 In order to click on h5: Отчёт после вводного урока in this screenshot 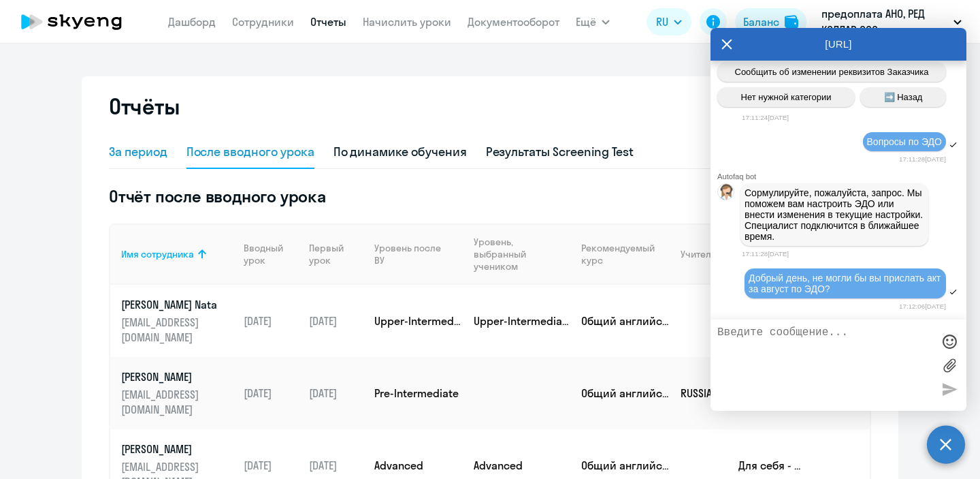, I will do `click(217, 196)`.